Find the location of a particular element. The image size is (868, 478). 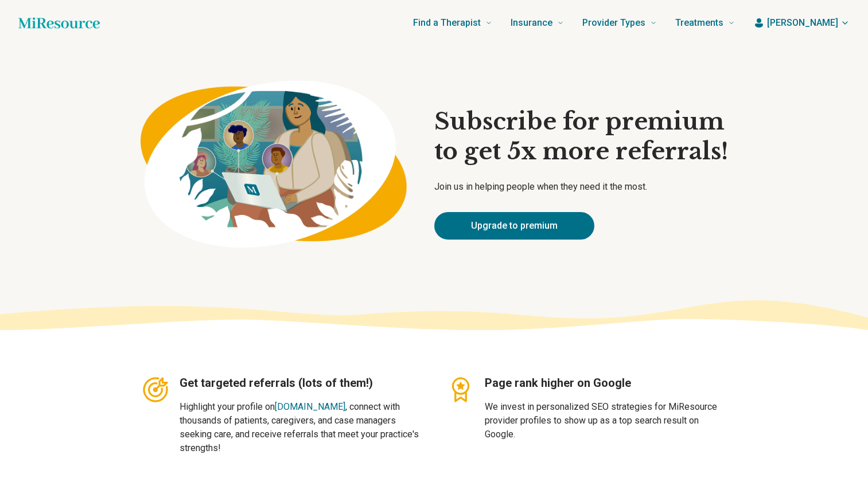

h3: Get targeted referrals (lots of them!) is located at coordinates (301, 383).